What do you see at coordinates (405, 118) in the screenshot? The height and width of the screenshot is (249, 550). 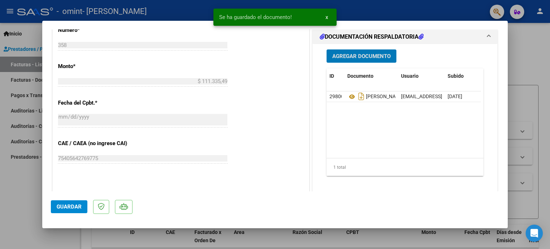 I see `div: DOCUMENTACIÓN RESPALDATORIA` at bounding box center [405, 118].